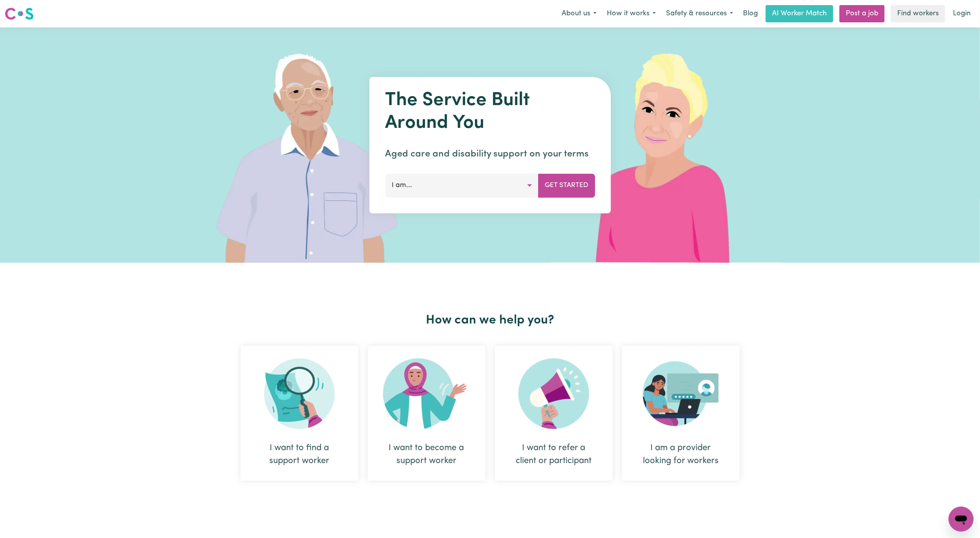 This screenshot has width=980, height=538. Describe the element at coordinates (579, 13) in the screenshot. I see `button: About us` at that location.